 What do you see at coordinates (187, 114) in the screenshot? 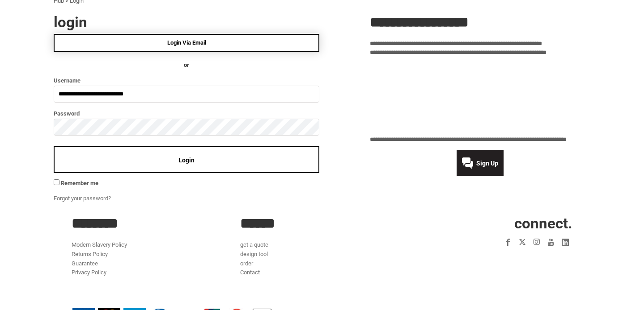
I see `label: Password` at bounding box center [187, 114].